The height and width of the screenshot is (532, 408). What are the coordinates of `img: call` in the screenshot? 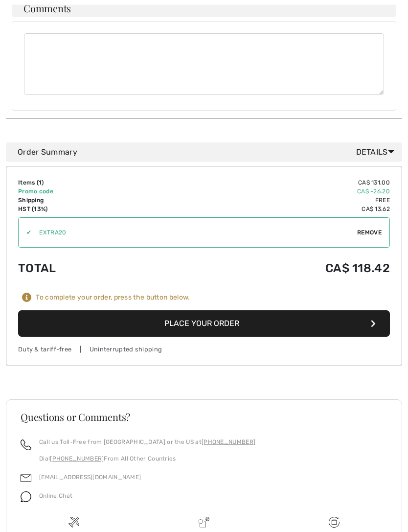 It's located at (26, 445).